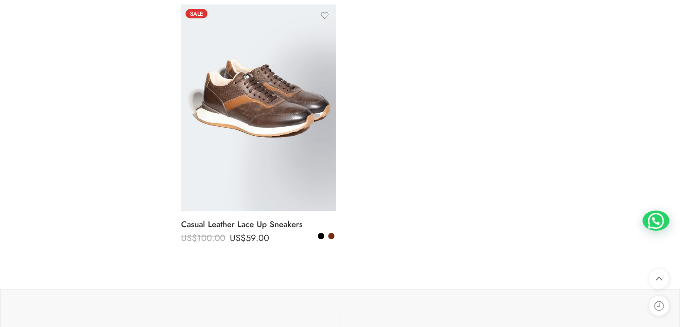 Image resolution: width=680 pixels, height=327 pixels. I want to click on bdi: 59.00, so click(250, 238).